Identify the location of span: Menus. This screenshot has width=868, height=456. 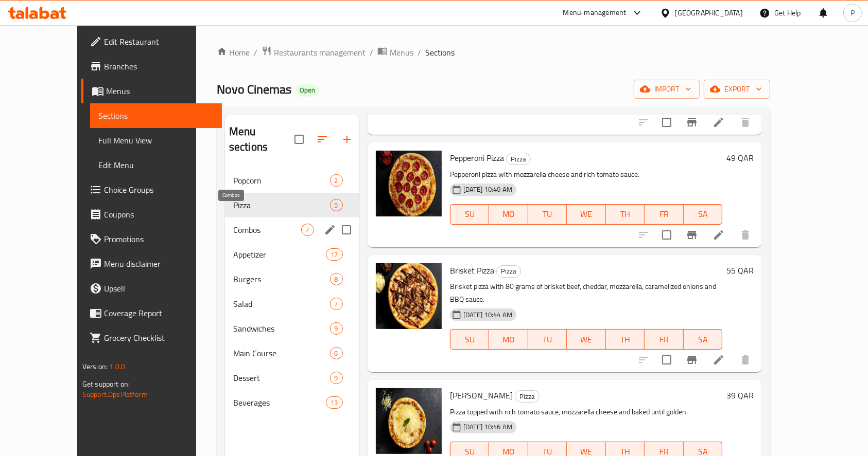
(160, 91).